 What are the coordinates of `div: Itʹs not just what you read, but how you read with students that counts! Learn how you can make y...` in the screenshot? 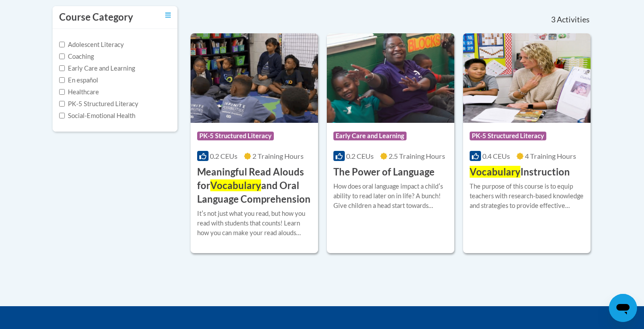 It's located at (254, 223).